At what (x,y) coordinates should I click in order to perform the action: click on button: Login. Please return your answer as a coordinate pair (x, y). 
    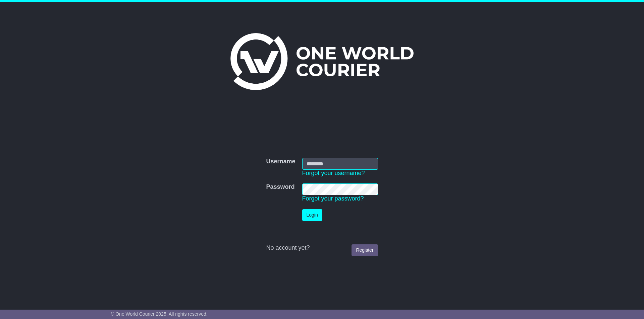
    Looking at the image, I should click on (312, 215).